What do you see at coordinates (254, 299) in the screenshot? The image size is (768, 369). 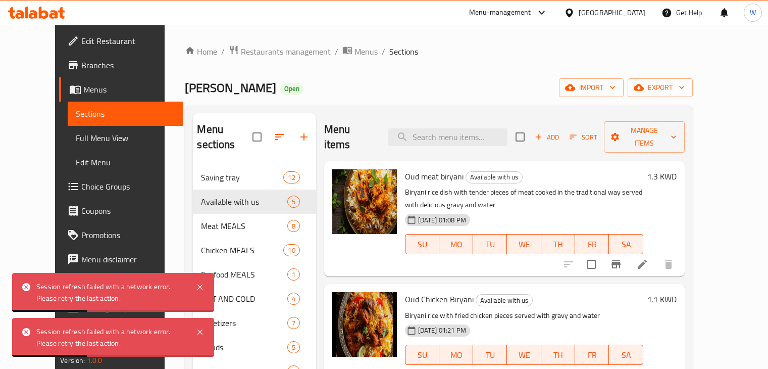 I see `div: HOT AND COLD4` at bounding box center [254, 299].